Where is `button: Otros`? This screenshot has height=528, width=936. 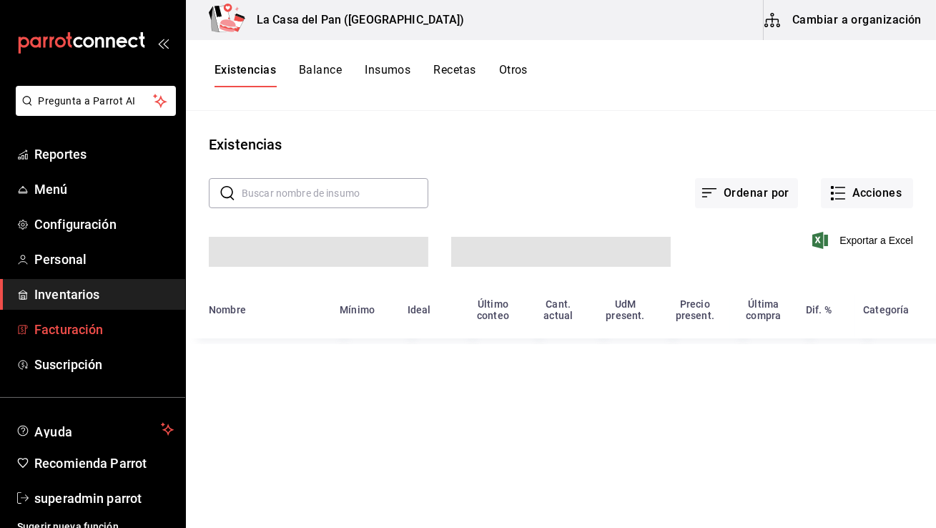
button: Otros is located at coordinates (514, 75).